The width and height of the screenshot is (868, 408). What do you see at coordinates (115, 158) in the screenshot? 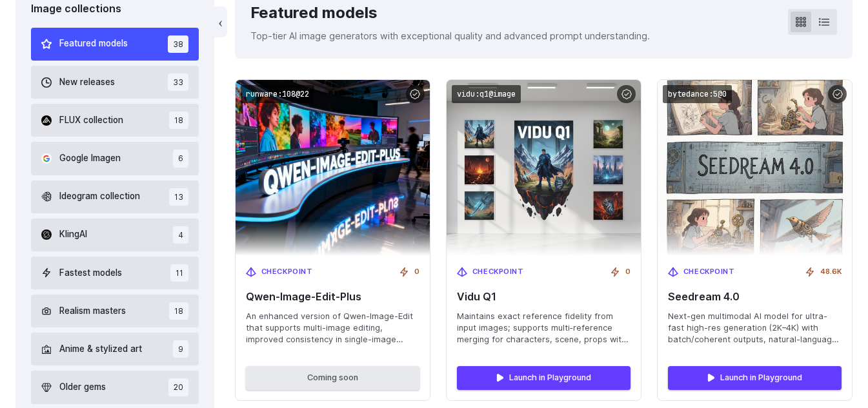
I see `button: Google Imagen 6` at bounding box center [115, 158].